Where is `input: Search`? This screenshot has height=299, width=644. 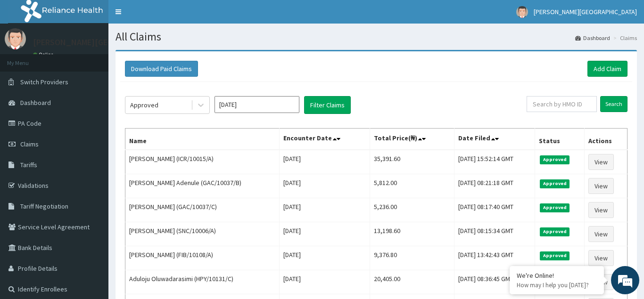 input: Search is located at coordinates (613, 104).